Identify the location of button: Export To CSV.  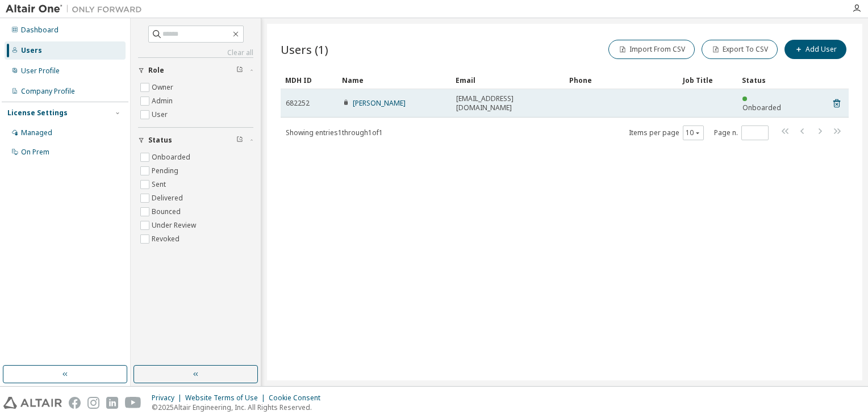
(740, 50).